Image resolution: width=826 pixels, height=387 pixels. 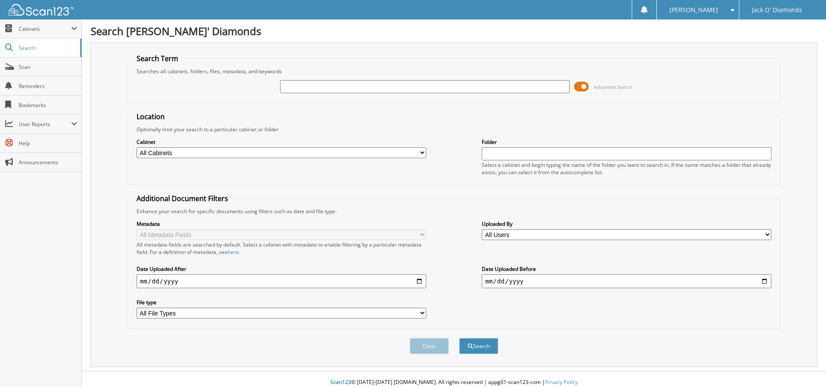 What do you see at coordinates (627, 281) in the screenshot?
I see `input: end` at bounding box center [627, 281].